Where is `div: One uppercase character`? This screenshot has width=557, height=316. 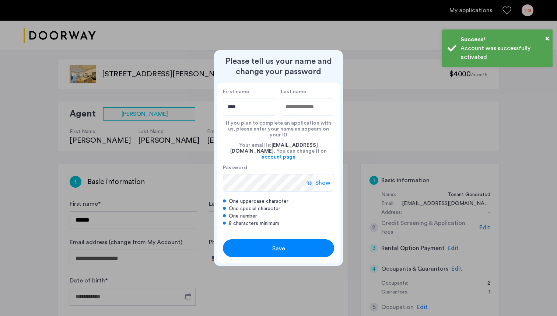 div: One uppercase character is located at coordinates (278, 201).